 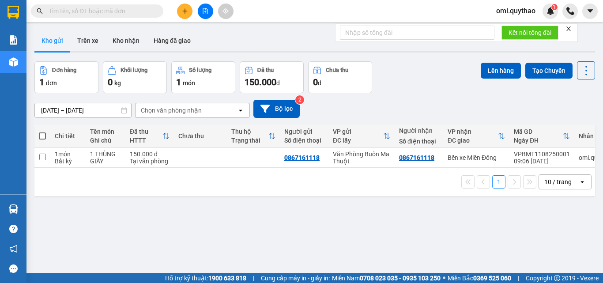 I want to click on span: Hỗ trợ kỹ thuật:, so click(x=206, y=278).